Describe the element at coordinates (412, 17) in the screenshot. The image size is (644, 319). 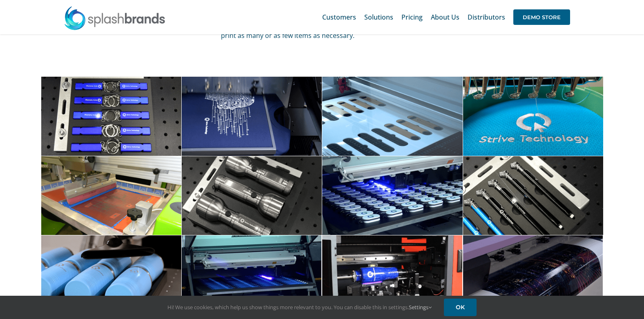
I see `a: Pricing` at that location.